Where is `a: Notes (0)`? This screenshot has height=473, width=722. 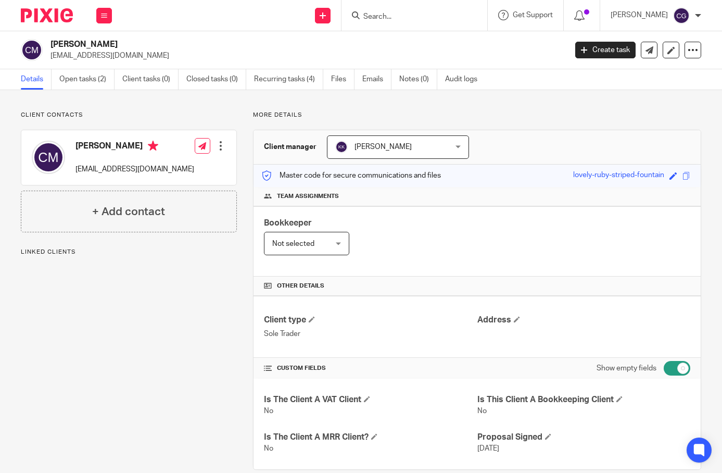
a: Notes (0) is located at coordinates (418, 79).